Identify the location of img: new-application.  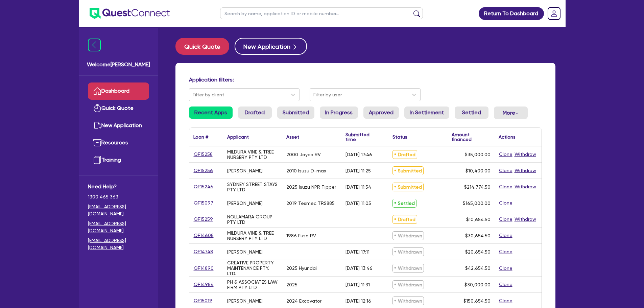
(97, 125).